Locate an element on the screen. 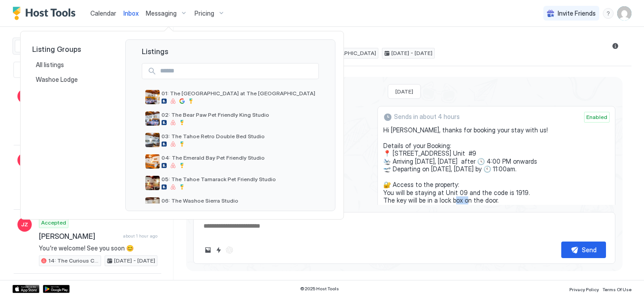  span: Washoe Lodge is located at coordinates (57, 80).